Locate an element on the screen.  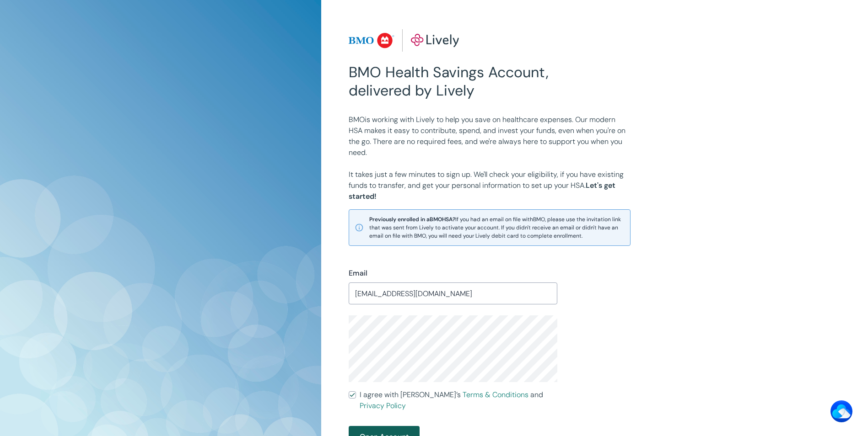
a: Privacy Policy is located at coordinates (383, 405).